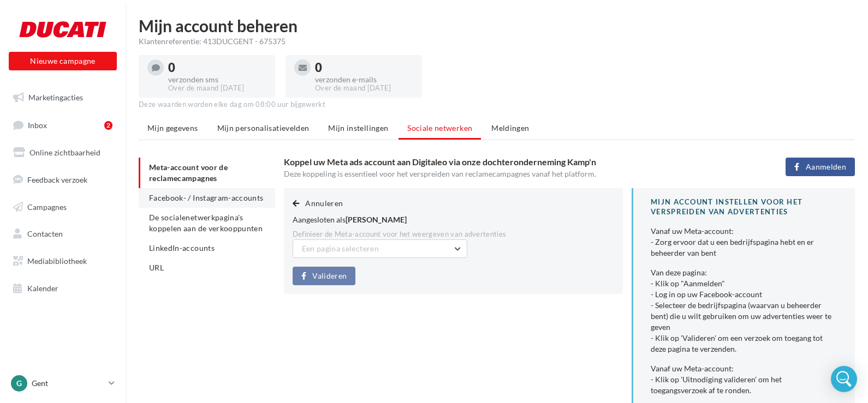 Image resolution: width=868 pixels, height=403 pixels. I want to click on span: De socialenetwerkpagina's koppelen aan de verkooppunten, so click(206, 223).